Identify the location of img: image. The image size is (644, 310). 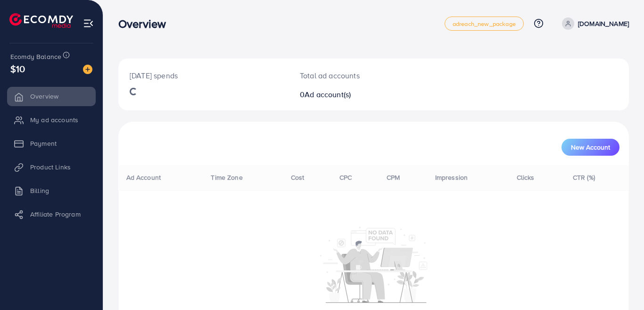
(88, 69).